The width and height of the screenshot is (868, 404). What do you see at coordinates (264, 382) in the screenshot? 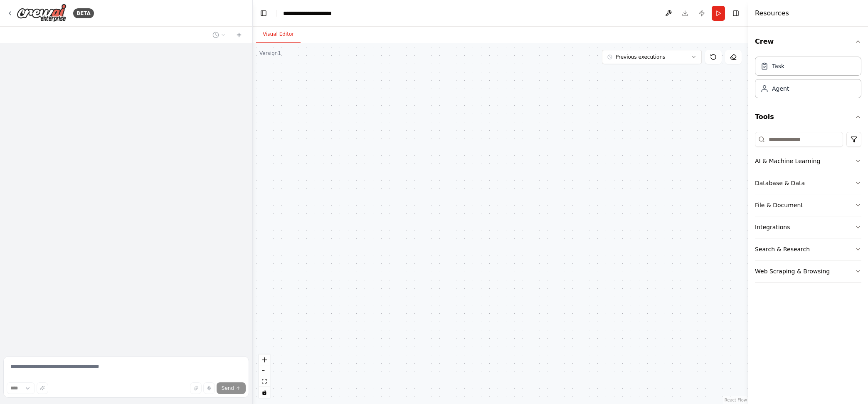
I see `button: fit view` at bounding box center [264, 382].